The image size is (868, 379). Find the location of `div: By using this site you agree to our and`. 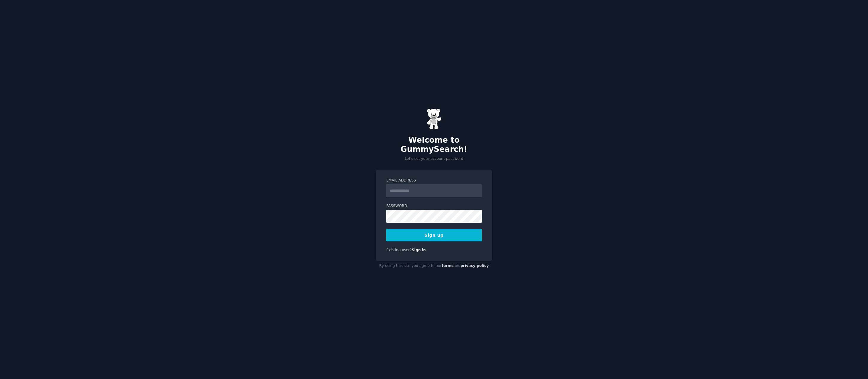

div: By using this site you agree to our and is located at coordinates (434, 265).